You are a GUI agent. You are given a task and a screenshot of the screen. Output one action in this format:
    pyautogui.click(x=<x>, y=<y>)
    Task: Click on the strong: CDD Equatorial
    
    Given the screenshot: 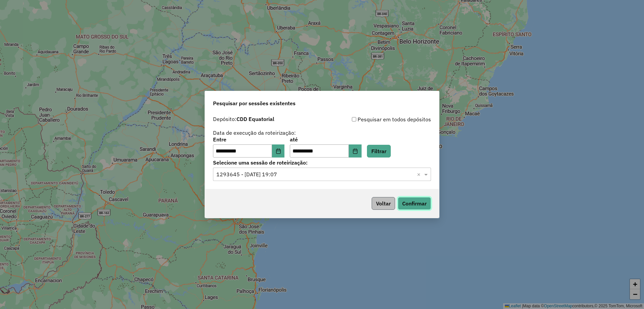 What is the action you would take?
    pyautogui.click(x=255, y=119)
    